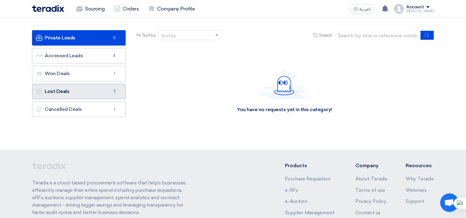 The image size is (466, 218). I want to click on li: Products, so click(311, 166).